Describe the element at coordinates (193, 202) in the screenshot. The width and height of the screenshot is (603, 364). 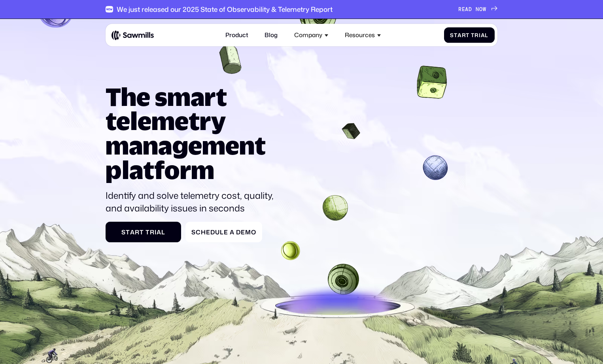
I see `p: Identify and solve telemetry cost, quality, and availability issues in seconds` at that location.